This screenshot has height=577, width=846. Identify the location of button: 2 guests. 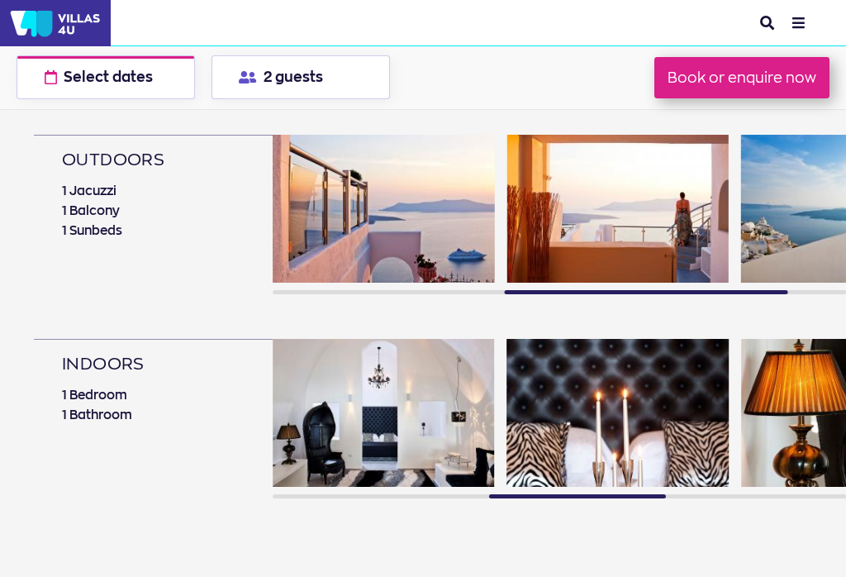
(301, 77).